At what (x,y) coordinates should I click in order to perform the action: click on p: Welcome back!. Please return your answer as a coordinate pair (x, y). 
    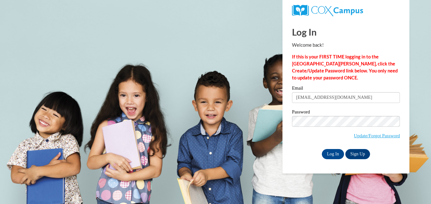
    Looking at the image, I should click on (346, 45).